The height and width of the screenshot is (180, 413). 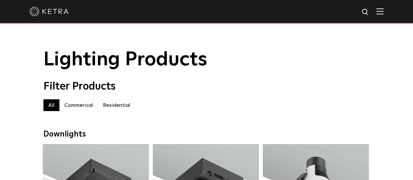 I want to click on label: Residential, so click(x=117, y=105).